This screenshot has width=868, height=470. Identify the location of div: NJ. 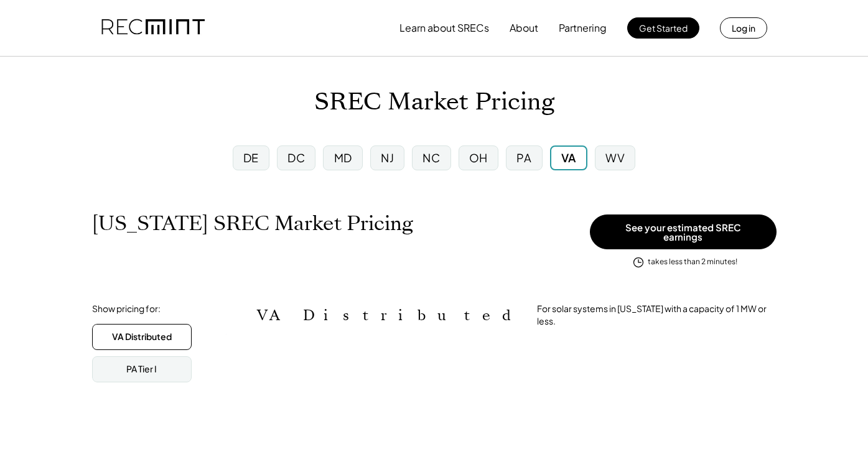
(387, 157).